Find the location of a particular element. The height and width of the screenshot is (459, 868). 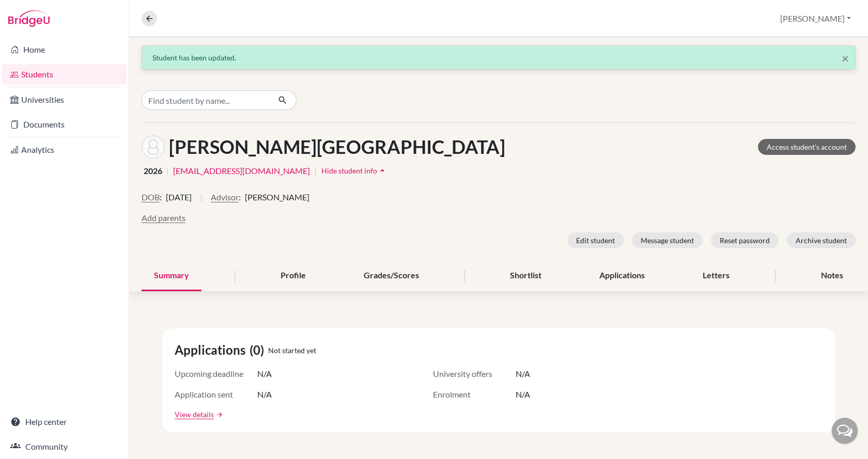

button: Hide student infoarrow_drop_up is located at coordinates (354, 171).